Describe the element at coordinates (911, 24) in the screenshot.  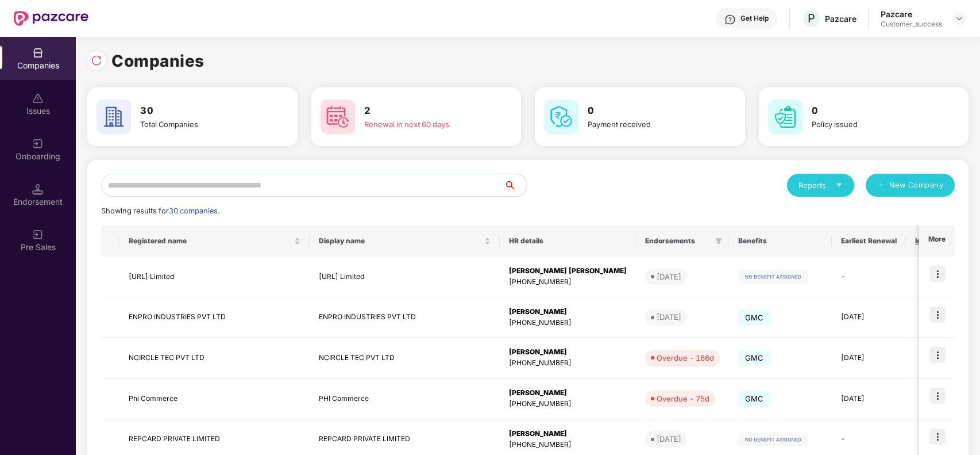
I see `div: Customer_success` at that location.